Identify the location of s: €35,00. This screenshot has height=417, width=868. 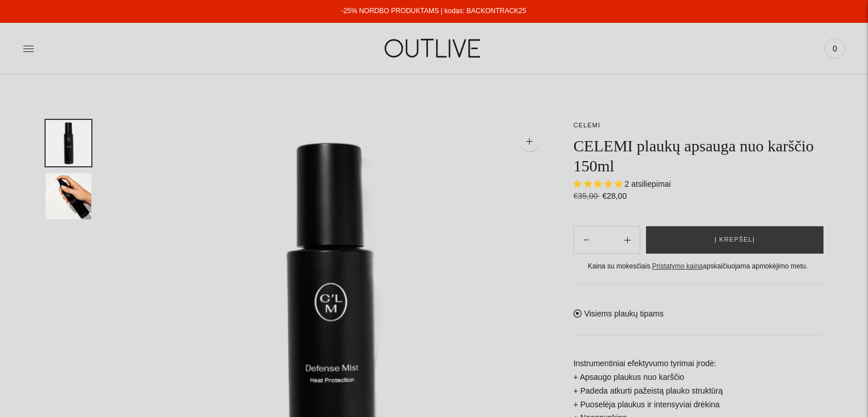
(587, 196).